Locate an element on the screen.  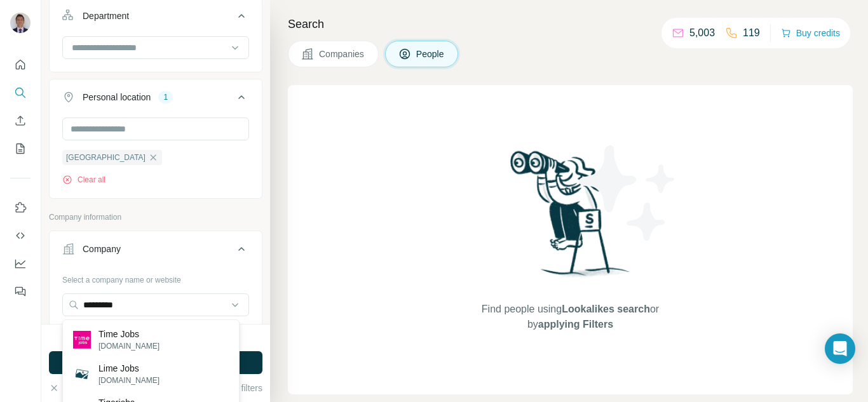
p: Lime Jobs is located at coordinates (129, 368).